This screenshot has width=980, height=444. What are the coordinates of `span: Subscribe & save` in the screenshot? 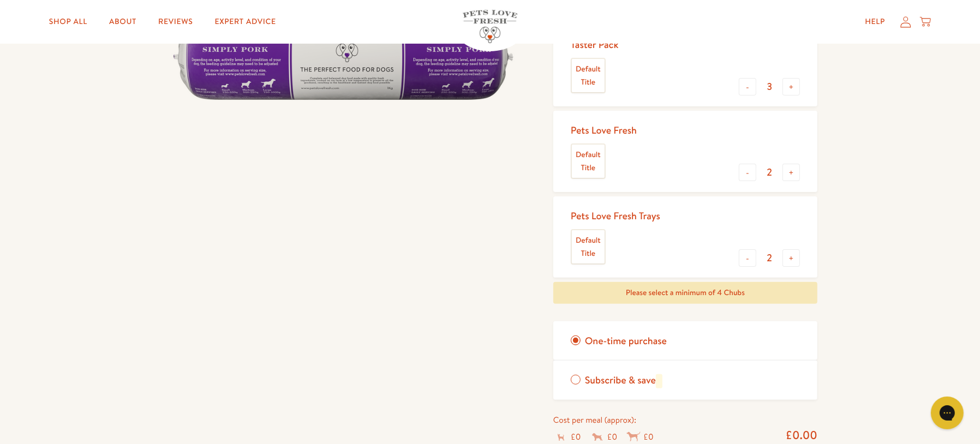 It's located at (624, 380).